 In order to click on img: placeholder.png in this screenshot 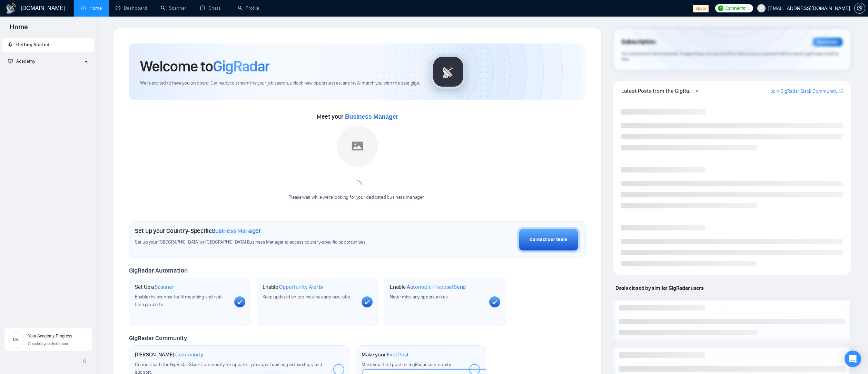, I will do `click(357, 146)`.